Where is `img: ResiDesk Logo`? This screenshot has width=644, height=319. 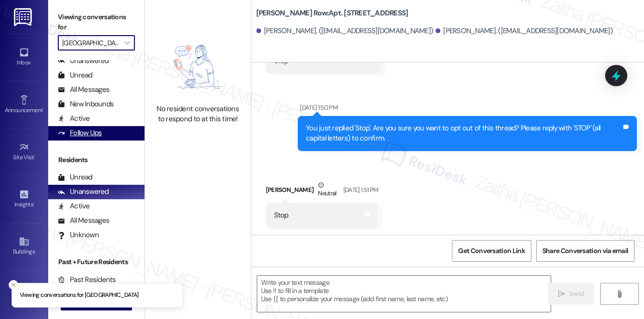 img: ResiDesk Logo is located at coordinates (24, 17).